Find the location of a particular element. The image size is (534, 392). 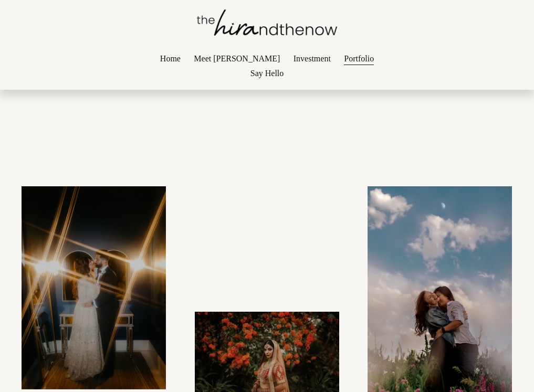

a: Investment is located at coordinates (312, 59).